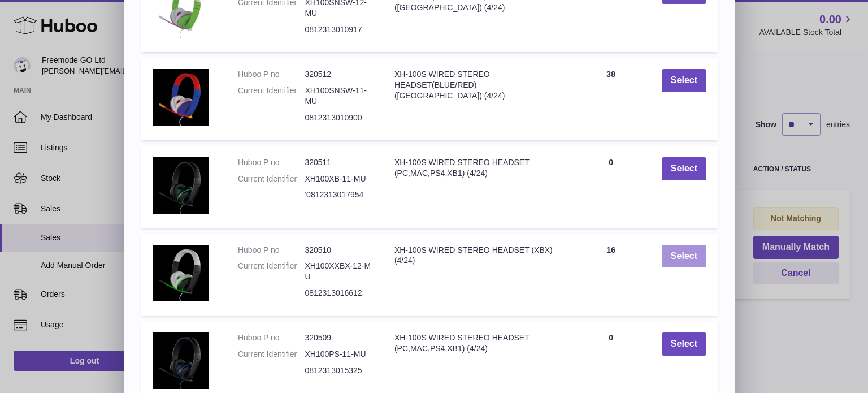  What do you see at coordinates (477, 255) in the screenshot?
I see `div: XH-100S WIRED STEREO HEADSET (XBX) (4/24)` at bounding box center [477, 255].